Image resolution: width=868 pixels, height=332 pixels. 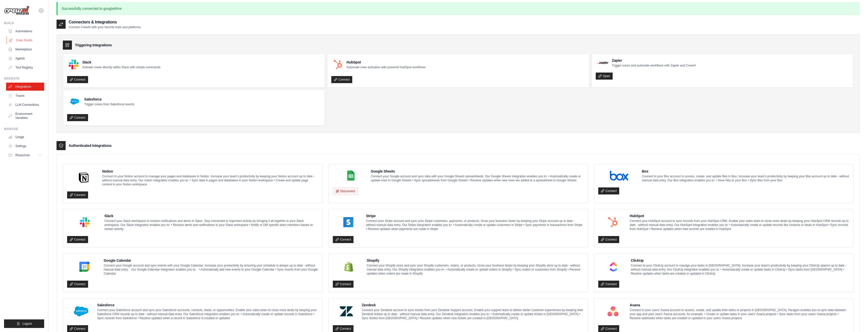 I want to click on h4: Google Calendar, so click(x=211, y=261).